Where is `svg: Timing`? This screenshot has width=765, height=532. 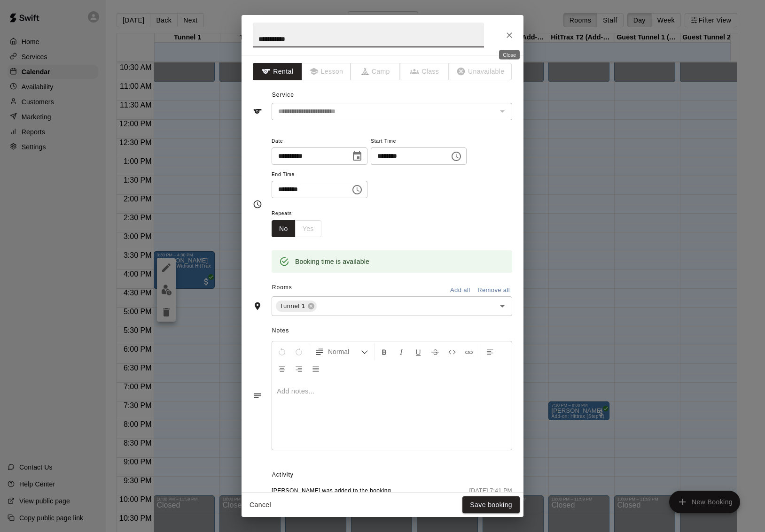
svg: Timing is located at coordinates (258, 204).